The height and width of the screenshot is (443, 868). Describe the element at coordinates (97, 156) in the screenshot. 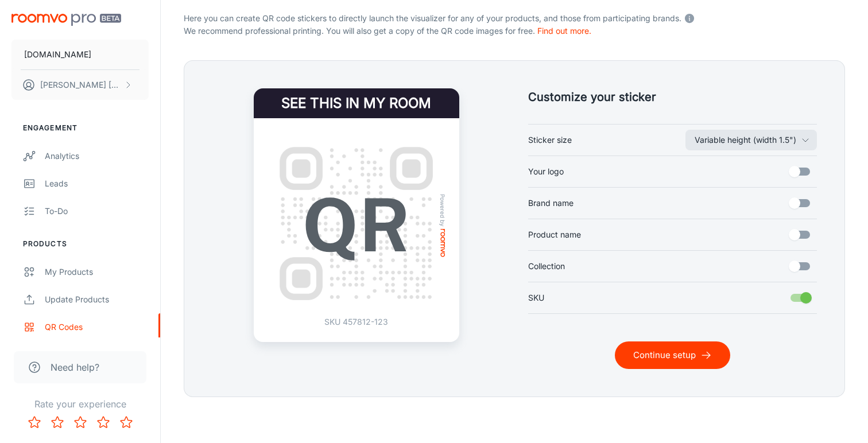

I see `div: Analytics` at that location.